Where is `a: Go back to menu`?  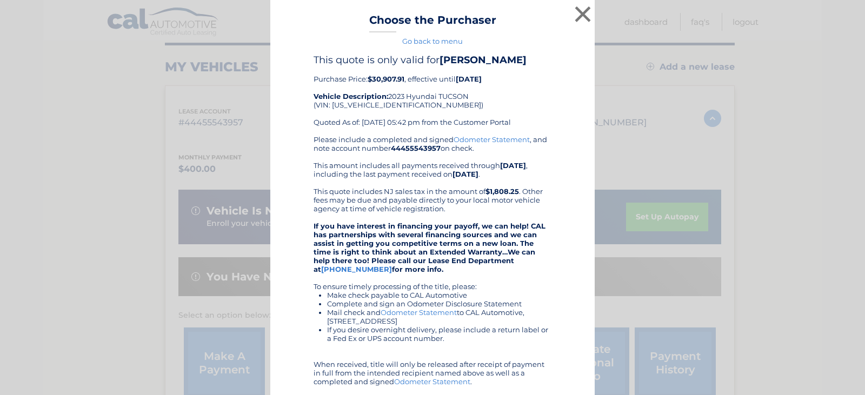
a: Go back to menu is located at coordinates (433, 41).